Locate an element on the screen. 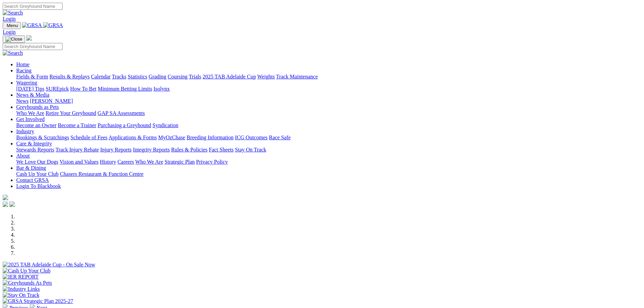 Image resolution: width=644 pixels, height=308 pixels. a: How To Bet is located at coordinates (84, 88).